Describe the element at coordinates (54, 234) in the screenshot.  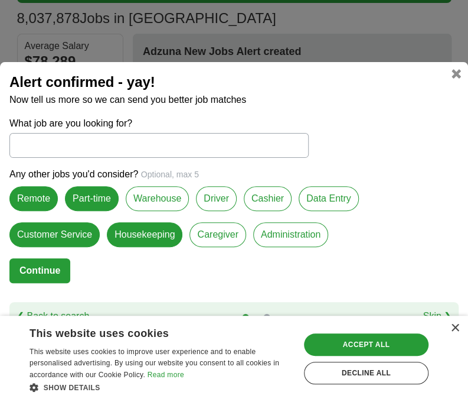
I see `label: Customer Service` at that location.